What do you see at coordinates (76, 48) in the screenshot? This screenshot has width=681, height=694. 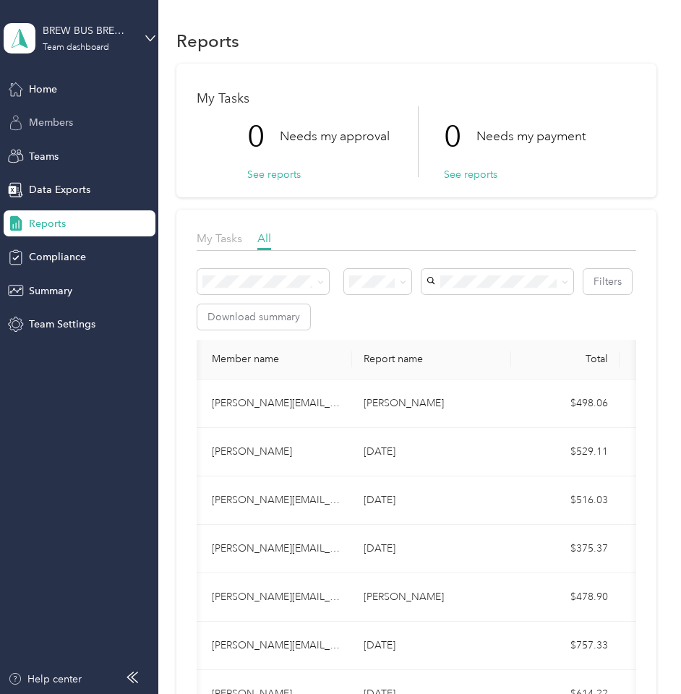 I see `div: Team dashboard` at bounding box center [76, 48].